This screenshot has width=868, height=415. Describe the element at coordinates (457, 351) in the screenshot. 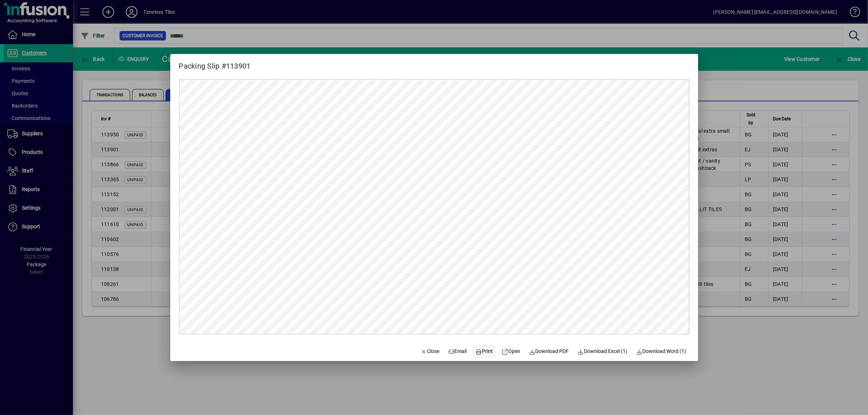

I see `span: Email` at that location.